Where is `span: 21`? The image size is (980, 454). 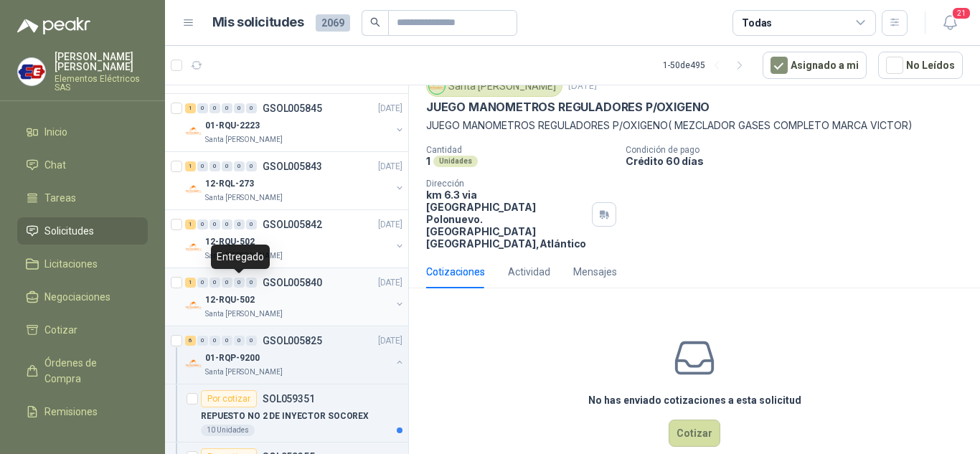 span: 21 is located at coordinates (961, 13).